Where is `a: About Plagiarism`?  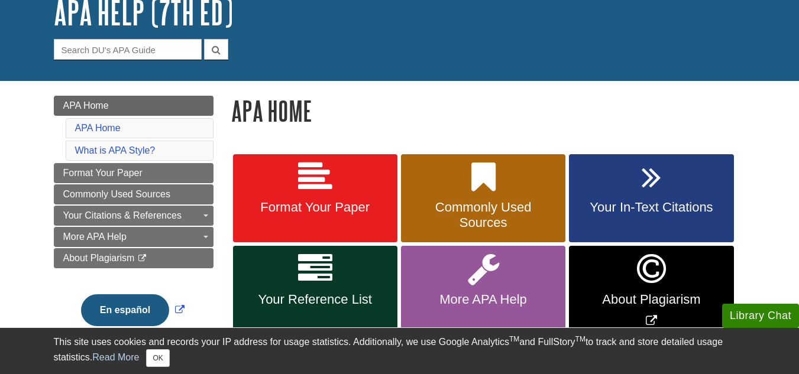 a: About Plagiarism is located at coordinates (134, 258).